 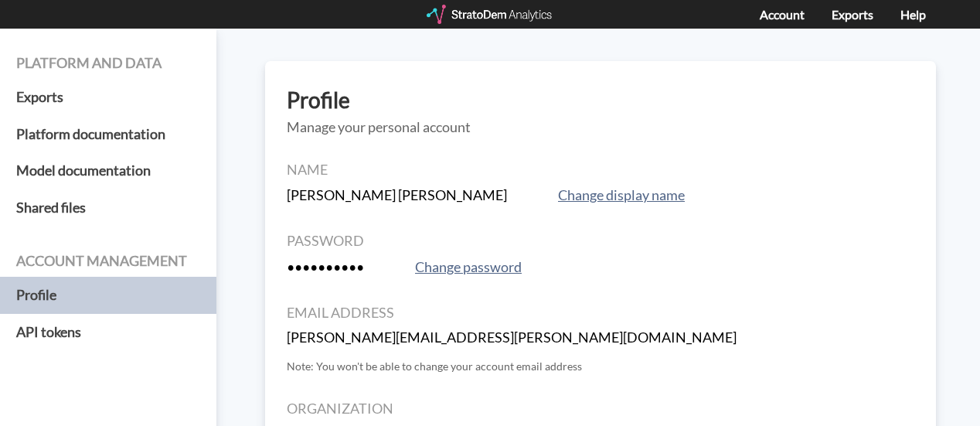 What do you see at coordinates (108, 171) in the screenshot?
I see `a: Model documentation` at bounding box center [108, 171].